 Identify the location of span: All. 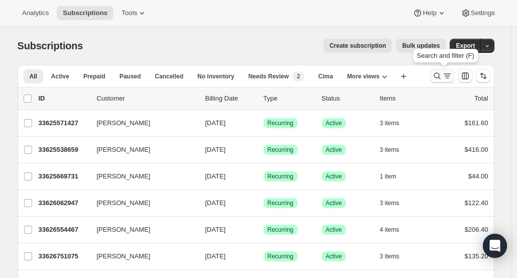
(33, 76).